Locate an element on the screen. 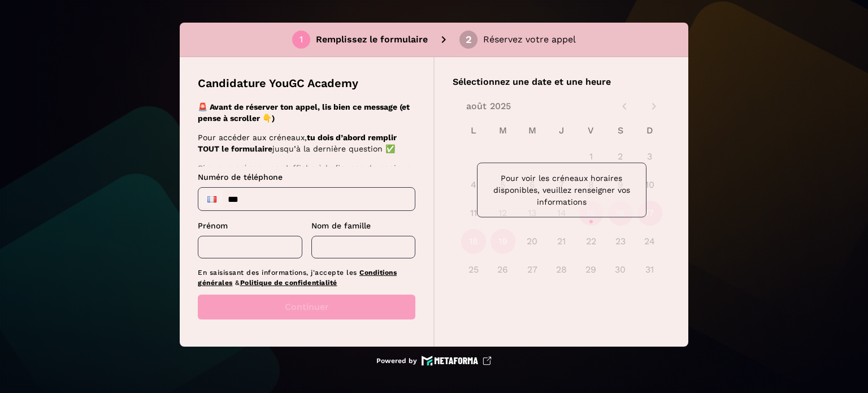 The width and height of the screenshot is (868, 393). p: Powered by is located at coordinates (396, 360).